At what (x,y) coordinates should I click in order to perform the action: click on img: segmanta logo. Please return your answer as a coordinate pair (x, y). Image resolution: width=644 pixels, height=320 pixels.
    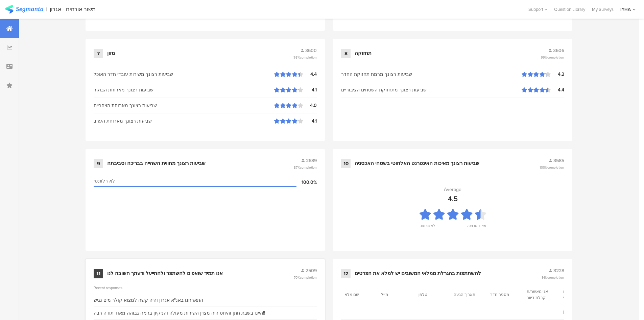
    Looking at the image, I should click on (24, 9).